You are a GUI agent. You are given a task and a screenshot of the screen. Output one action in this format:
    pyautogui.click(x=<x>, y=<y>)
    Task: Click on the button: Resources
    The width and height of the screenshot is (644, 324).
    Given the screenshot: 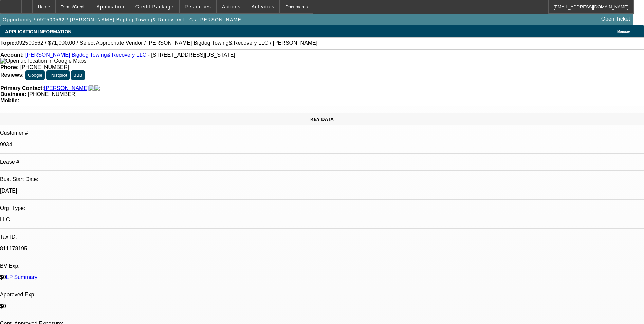 What is the action you would take?
    pyautogui.click(x=198, y=7)
    